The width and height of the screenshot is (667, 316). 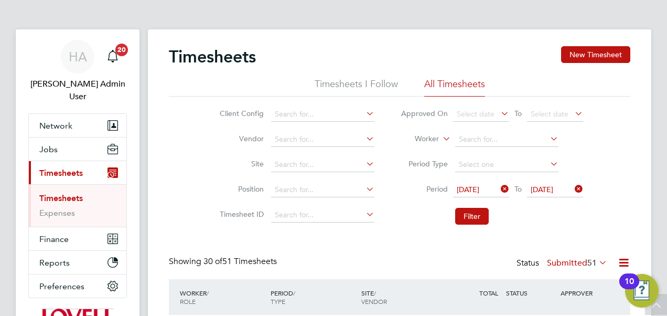 I want to click on div: APPROVER, so click(x=585, y=293).